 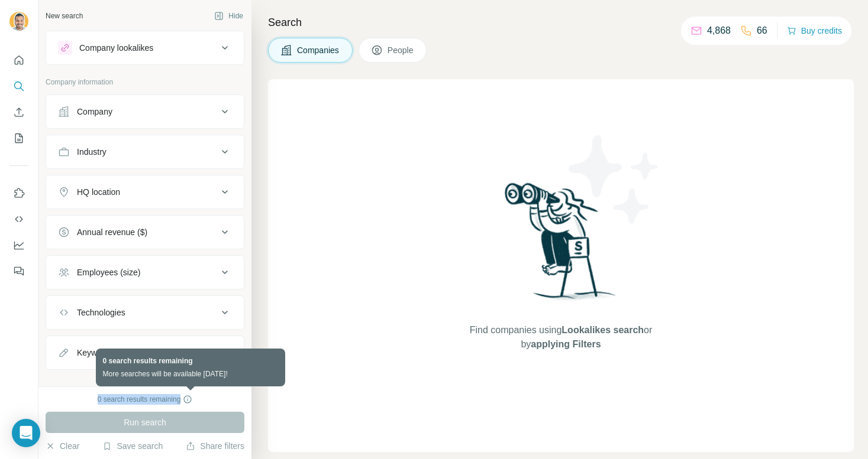 What do you see at coordinates (26, 433) in the screenshot?
I see `div: Open Intercom Messenger` at bounding box center [26, 433].